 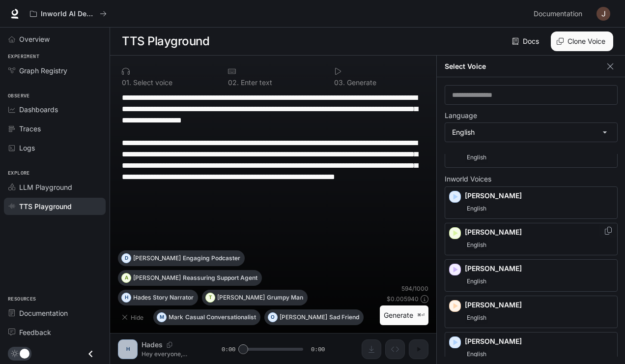 I want to click on span: Feedback, so click(x=35, y=331).